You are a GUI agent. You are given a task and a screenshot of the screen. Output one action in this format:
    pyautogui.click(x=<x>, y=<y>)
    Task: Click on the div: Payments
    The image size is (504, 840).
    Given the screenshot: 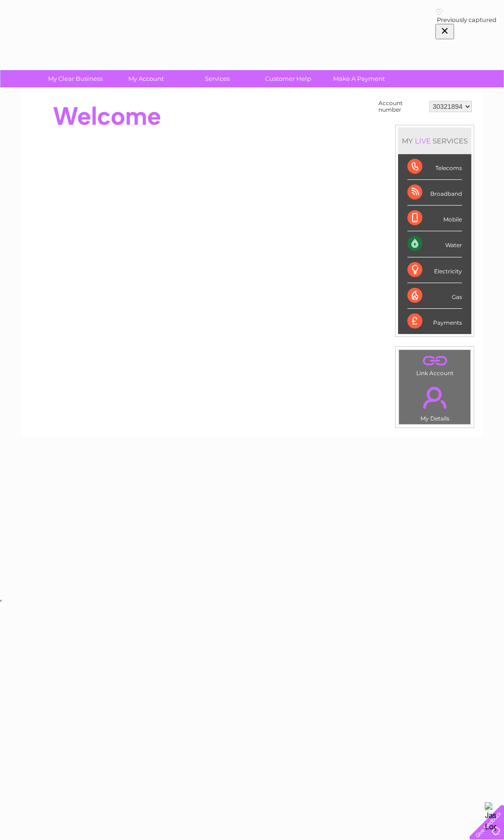 What is the action you would take?
    pyautogui.click(x=435, y=321)
    